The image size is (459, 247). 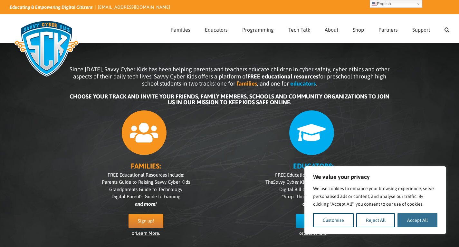 I want to click on span: Support, so click(x=421, y=30).